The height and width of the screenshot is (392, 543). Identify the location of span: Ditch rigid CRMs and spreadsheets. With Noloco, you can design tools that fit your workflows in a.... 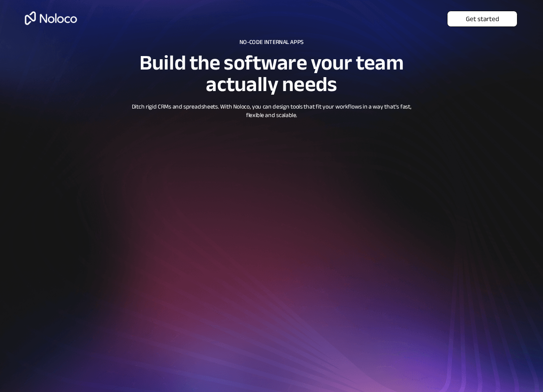
(272, 111).